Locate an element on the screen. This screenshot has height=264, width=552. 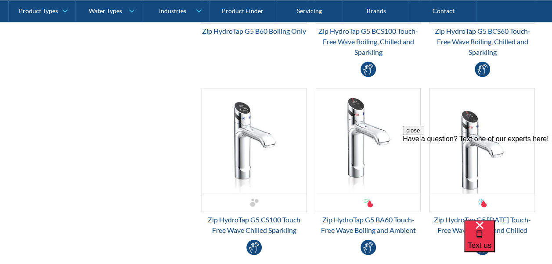
div: Zip HydroTap G5 BA60 Touch-Free Wave Boiling and Ambient is located at coordinates (369, 225).